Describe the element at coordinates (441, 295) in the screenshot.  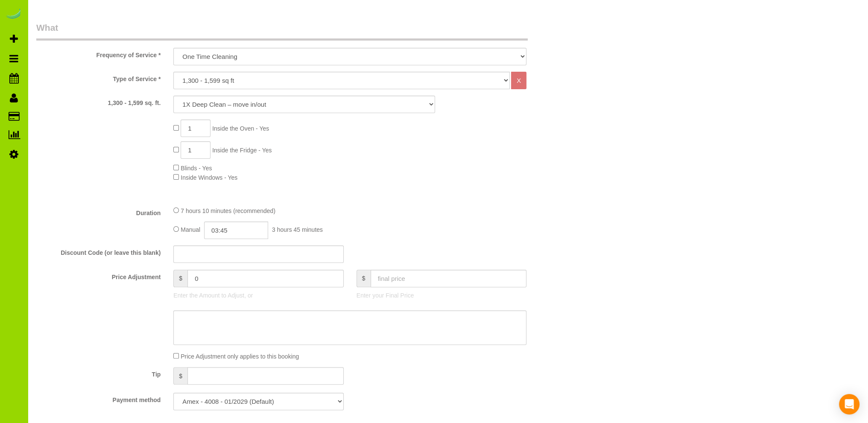
I see `p: Enter your Final Price` at that location.